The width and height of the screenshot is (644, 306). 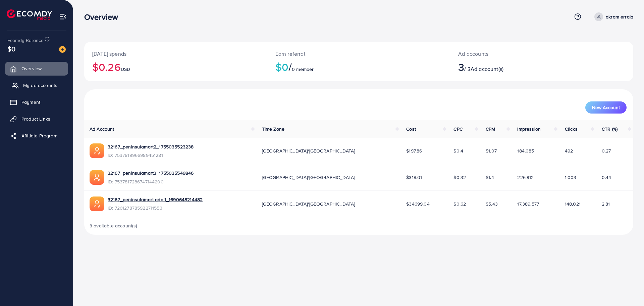 I want to click on span: New Account, so click(x=606, y=107).